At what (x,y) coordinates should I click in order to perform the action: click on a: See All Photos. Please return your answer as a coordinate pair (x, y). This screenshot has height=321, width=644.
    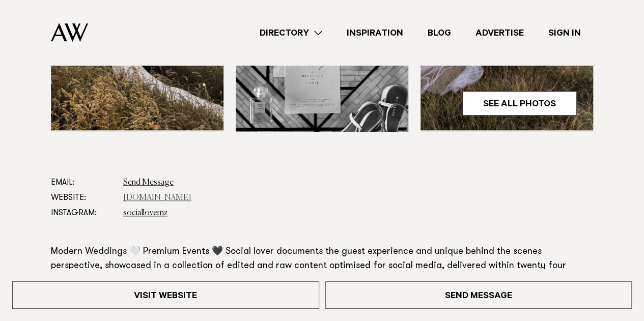
    Looking at the image, I should click on (519, 104).